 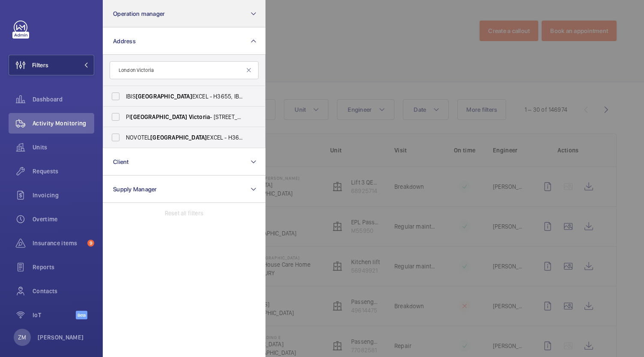 I want to click on span: Reports, so click(x=64, y=267).